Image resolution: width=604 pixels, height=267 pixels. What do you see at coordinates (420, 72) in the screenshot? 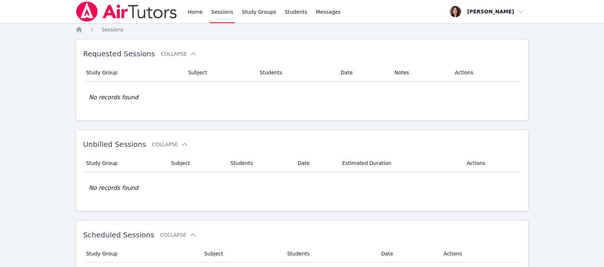
I see `th: Notes` at bounding box center [420, 72].